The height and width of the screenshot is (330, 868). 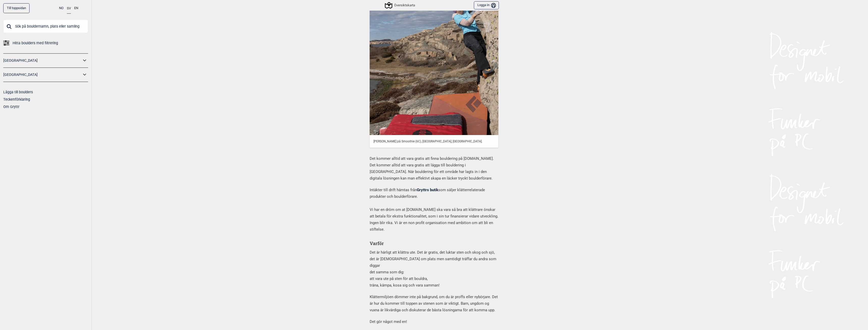 I want to click on p: Klättermiljöen dömmer inte på bakgrund, om du är proffs eller nybörjare. Det är hur du kommer til..., so click(x=434, y=303).